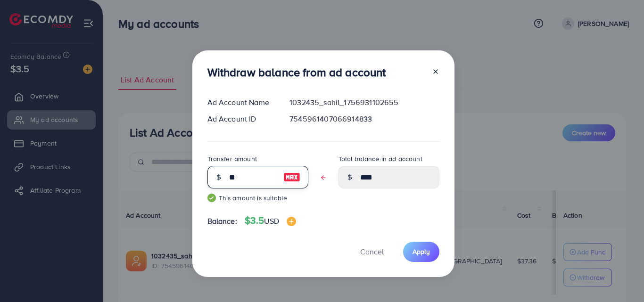 The image size is (644, 302). Describe the element at coordinates (364, 119) in the screenshot. I see `div: 7545961407066914833` at that location.